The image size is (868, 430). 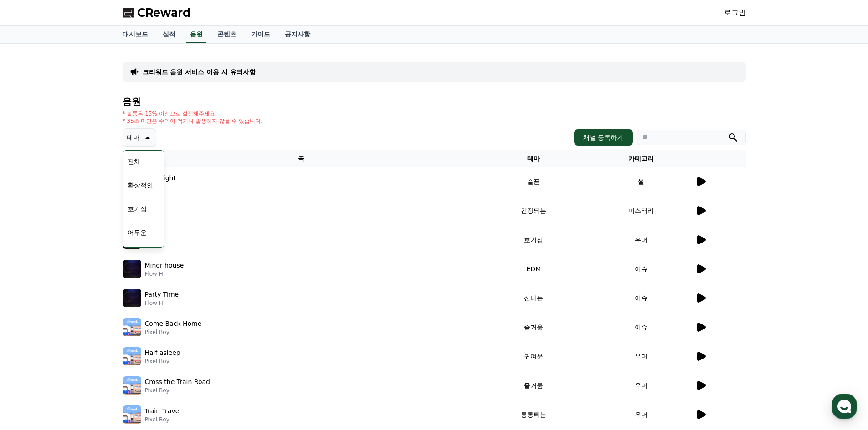 What do you see at coordinates (260, 35) in the screenshot?
I see `a: 가이드` at bounding box center [260, 35].